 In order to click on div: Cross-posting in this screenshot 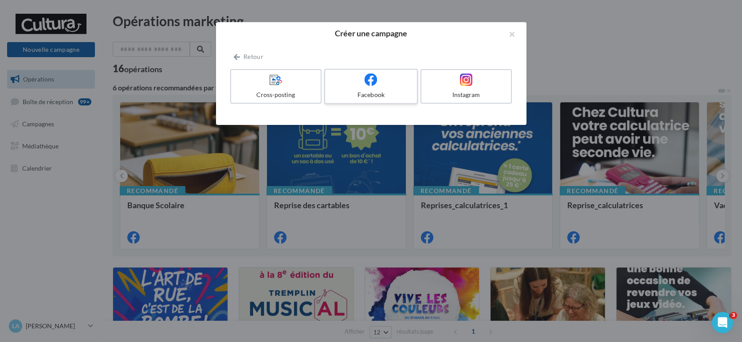, I will do `click(276, 95)`.